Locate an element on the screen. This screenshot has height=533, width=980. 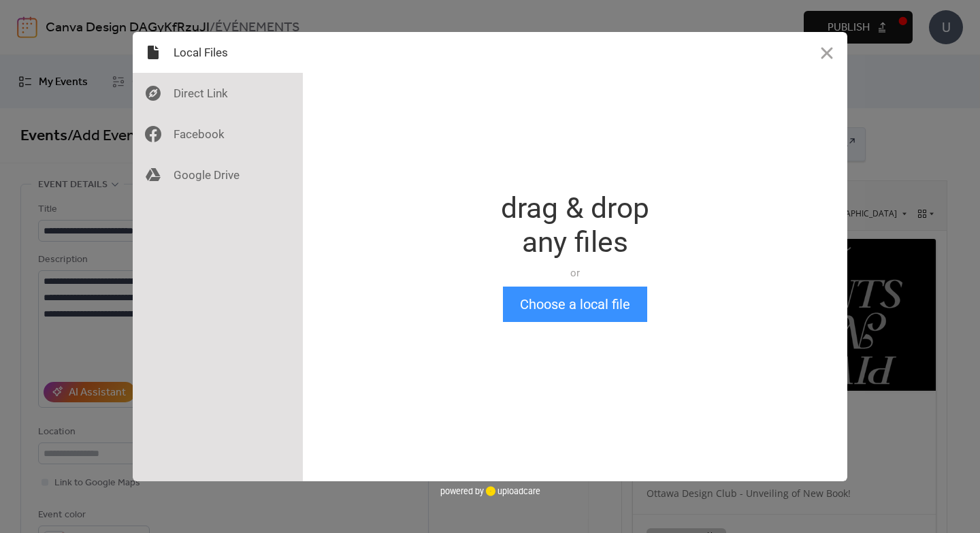
div: drag & drop any files is located at coordinates (575, 225).